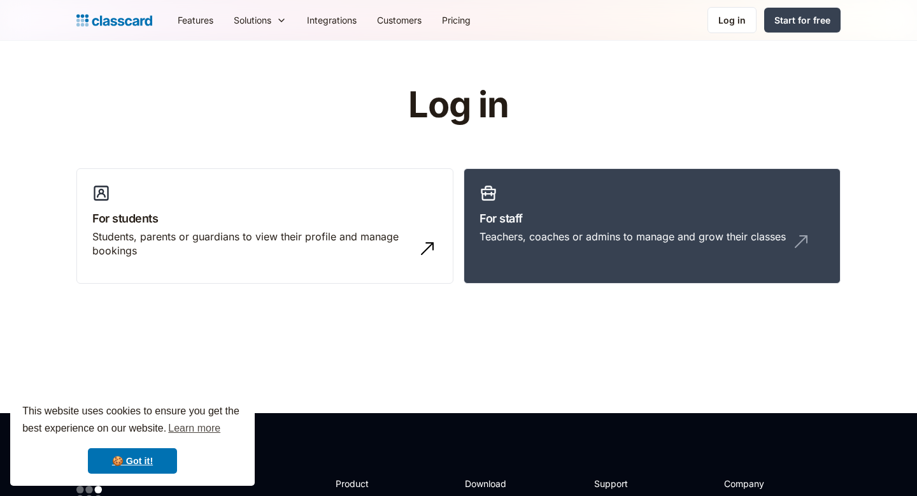 Image resolution: width=917 pixels, height=496 pixels. What do you see at coordinates (132, 461) in the screenshot?
I see `a: dismiss cookie message` at bounding box center [132, 461].